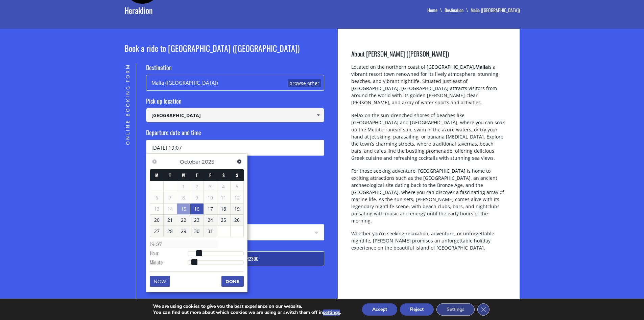 The image size is (644, 320). What do you see at coordinates (170, 198) in the screenshot?
I see `span: 7` at bounding box center [170, 198].